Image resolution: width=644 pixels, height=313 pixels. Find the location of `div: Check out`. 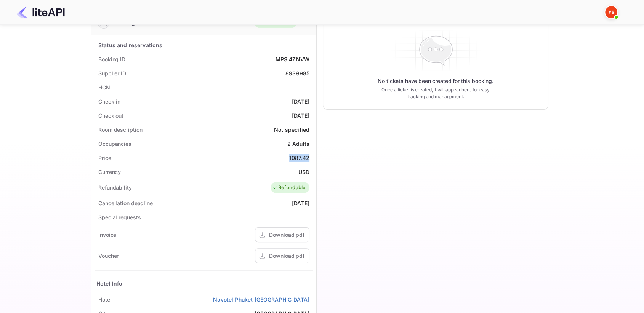

div: Check out is located at coordinates (111, 116).